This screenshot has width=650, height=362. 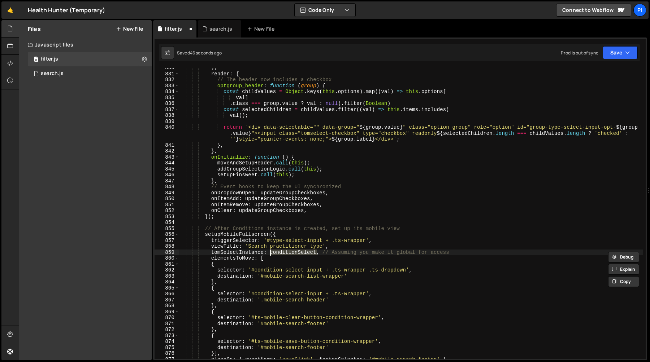 I want to click on div: 872, so click(x=167, y=330).